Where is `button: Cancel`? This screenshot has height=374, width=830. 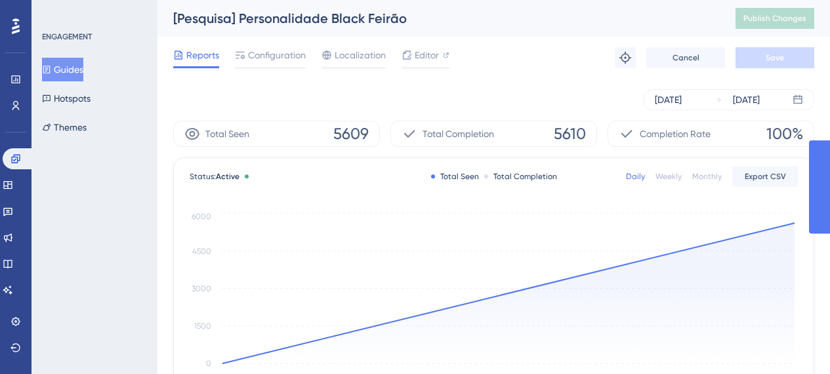 button: Cancel is located at coordinates (686, 58).